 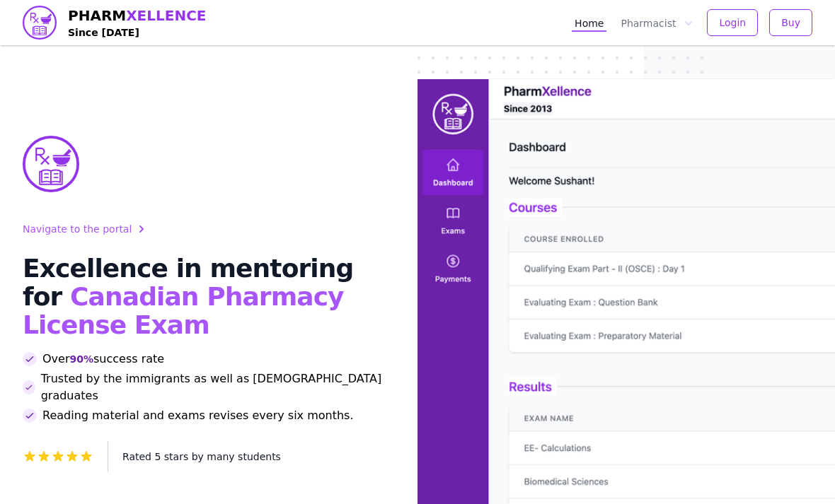 What do you see at coordinates (103, 359) in the screenshot?
I see `span: Over success rate` at bounding box center [103, 359].